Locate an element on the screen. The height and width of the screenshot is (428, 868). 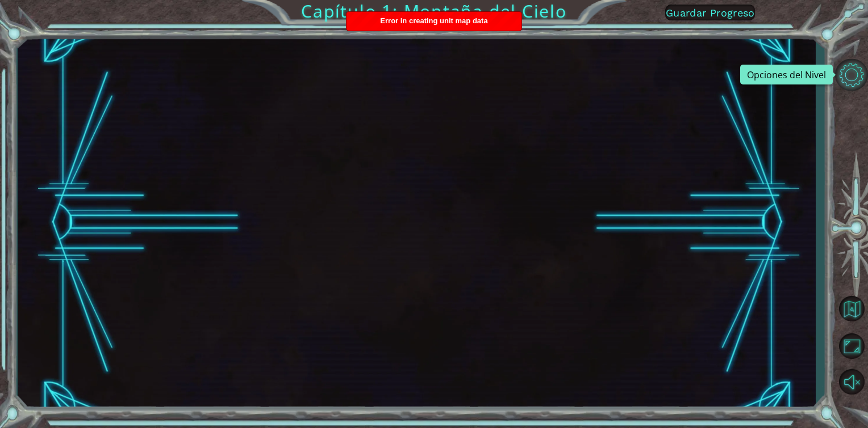
div: Opciones del Nivel is located at coordinates (786, 74).